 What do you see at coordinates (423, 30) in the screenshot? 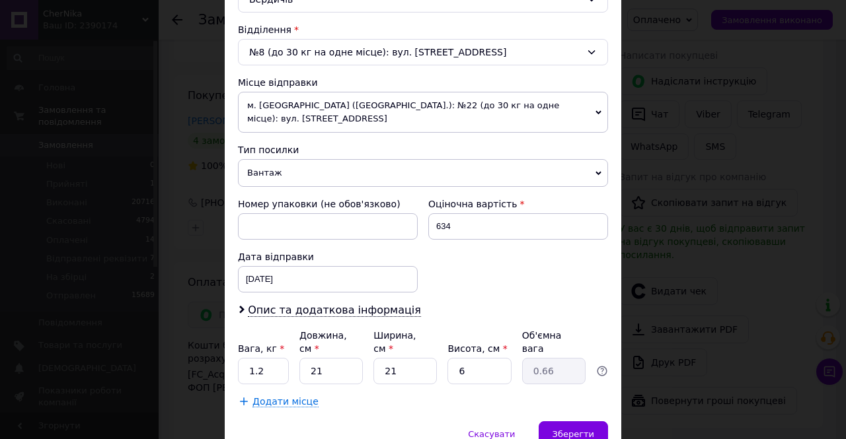
I see `div: Відділення` at bounding box center [423, 30].